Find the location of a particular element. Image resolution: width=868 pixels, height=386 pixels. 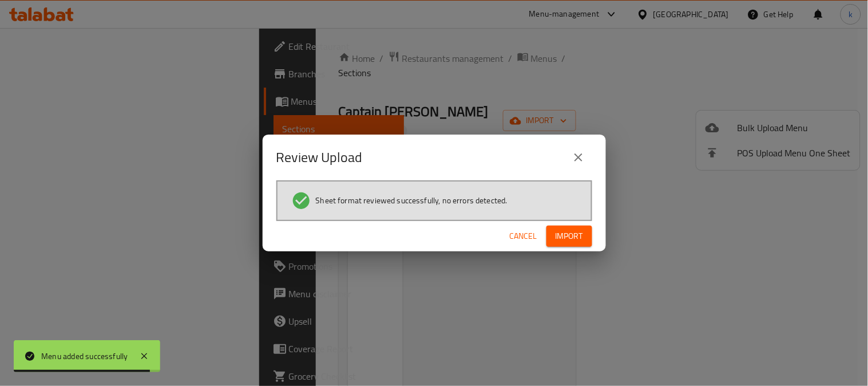

button: Import is located at coordinates (569, 236).